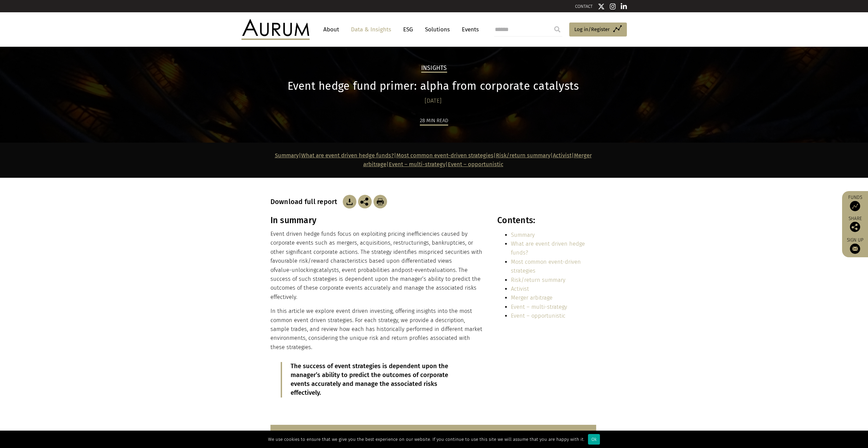 This screenshot has width=868, height=448. I want to click on a: Data & Insights, so click(372, 29).